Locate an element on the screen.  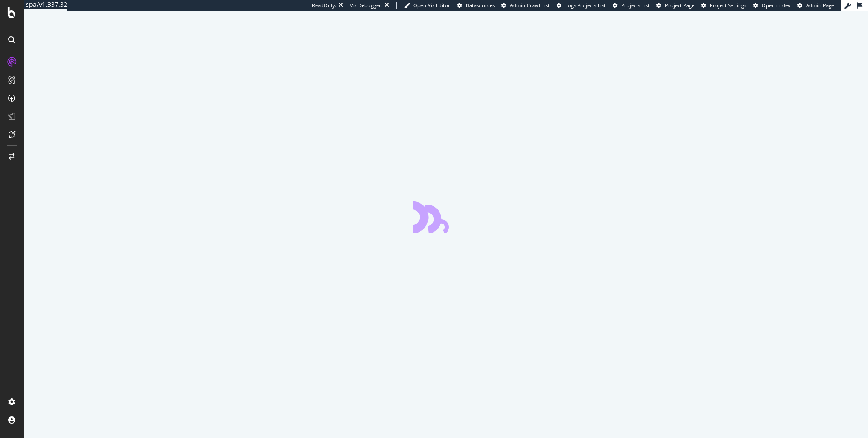
div: Viz Debugger: is located at coordinates (366, 5).